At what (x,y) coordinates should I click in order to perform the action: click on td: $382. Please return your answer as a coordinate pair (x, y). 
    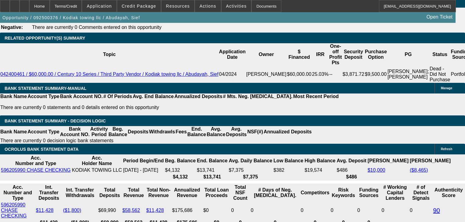
    Looking at the image, I should click on (288, 171).